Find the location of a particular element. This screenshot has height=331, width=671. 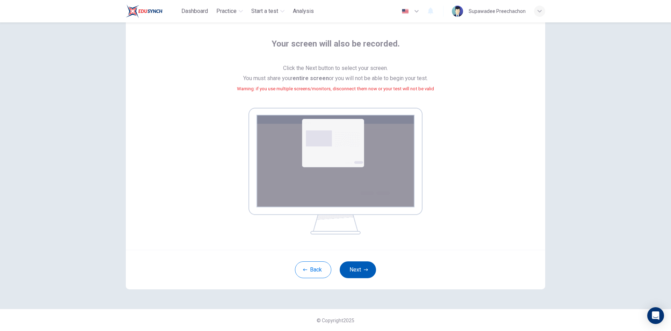

button: Back is located at coordinates (313, 269).